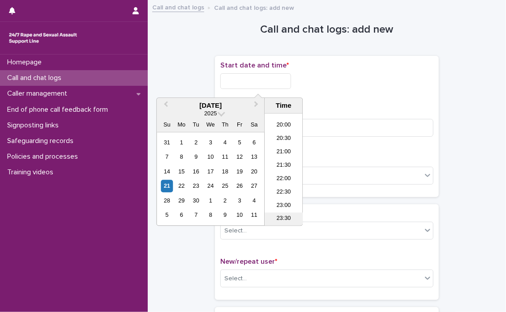 This screenshot has width=506, height=312. I want to click on div: Choose Thursday, September 18th, 2025, so click(225, 171).